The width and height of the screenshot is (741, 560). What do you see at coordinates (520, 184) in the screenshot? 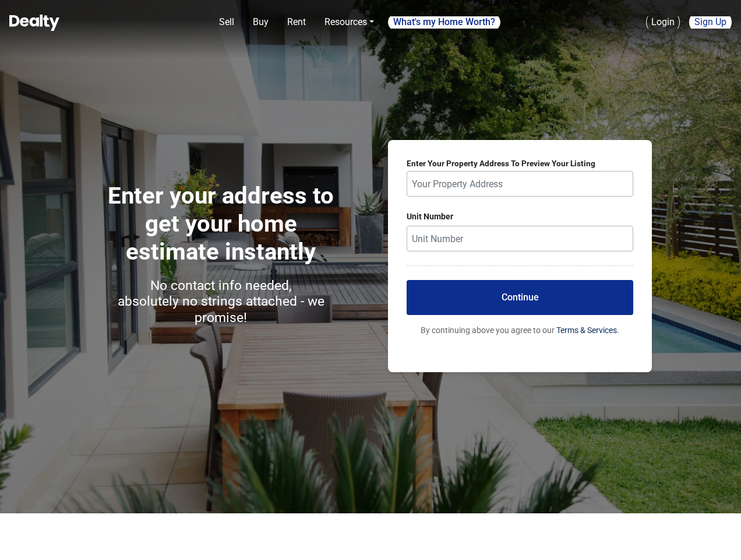
I see `input: Your Property Address` at bounding box center [520, 184].